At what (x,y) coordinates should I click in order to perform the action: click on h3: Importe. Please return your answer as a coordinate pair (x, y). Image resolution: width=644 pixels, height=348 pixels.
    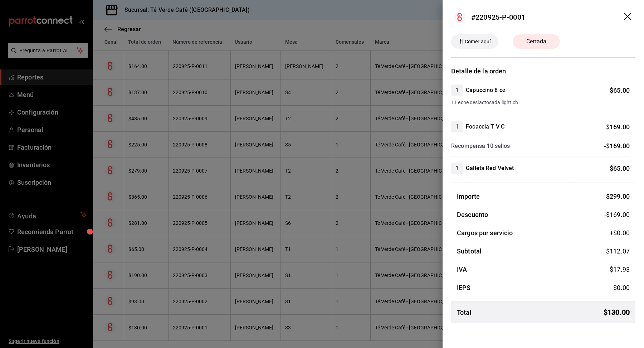
    Looking at the image, I should click on (468, 196).